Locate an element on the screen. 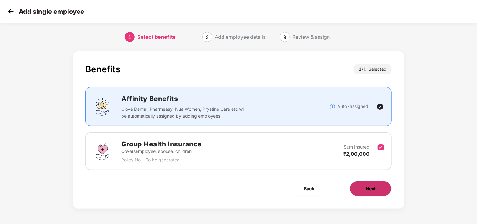  span: ₹2,00,000 is located at coordinates (356, 154).